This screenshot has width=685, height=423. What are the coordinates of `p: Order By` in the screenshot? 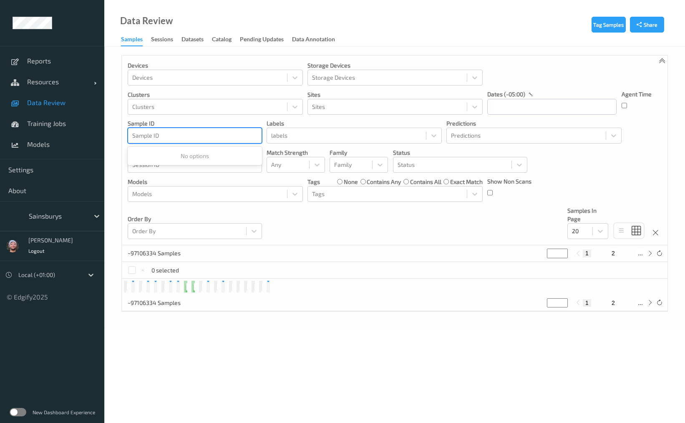 It's located at (195, 219).